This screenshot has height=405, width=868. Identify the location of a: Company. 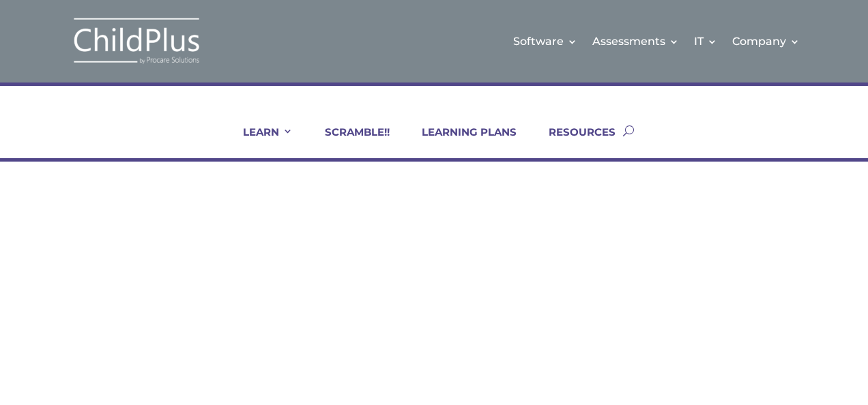
(765, 41).